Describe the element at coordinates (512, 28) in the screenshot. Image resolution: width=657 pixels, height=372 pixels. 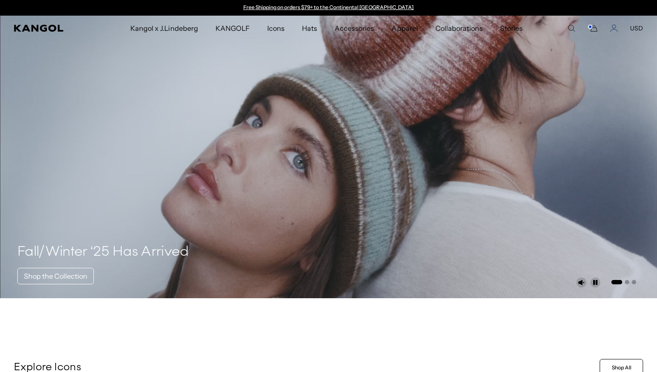
I see `a: Stories` at that location.